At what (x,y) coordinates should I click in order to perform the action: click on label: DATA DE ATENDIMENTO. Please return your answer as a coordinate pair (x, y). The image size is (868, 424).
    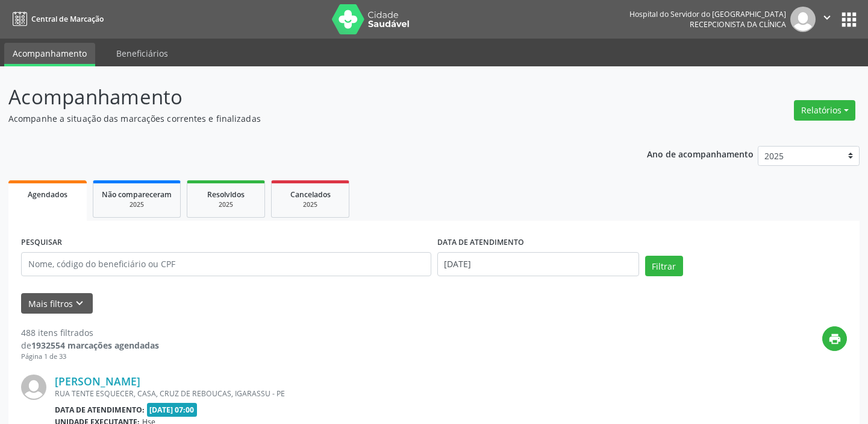
    Looking at the image, I should click on (481, 242).